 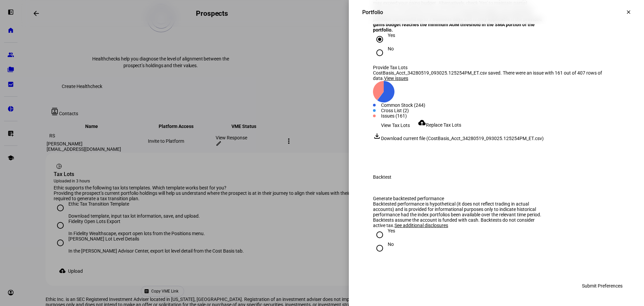 What do you see at coordinates (373, 12) in the screenshot?
I see `div: Portfolio` at bounding box center [373, 12].